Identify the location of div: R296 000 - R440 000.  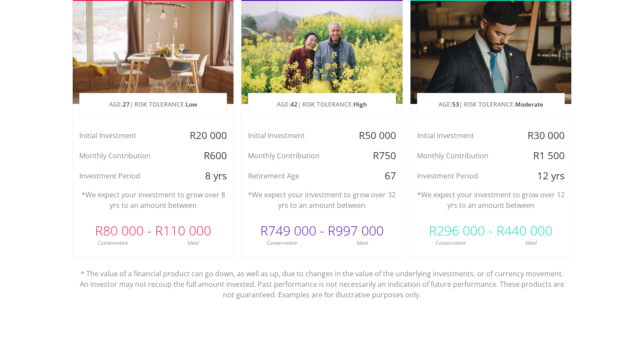
(491, 231).